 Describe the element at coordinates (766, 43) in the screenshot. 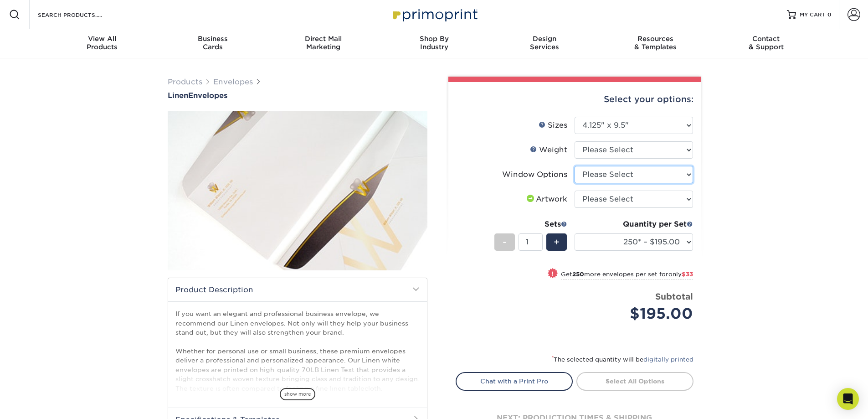

I see `div: & Support` at that location.